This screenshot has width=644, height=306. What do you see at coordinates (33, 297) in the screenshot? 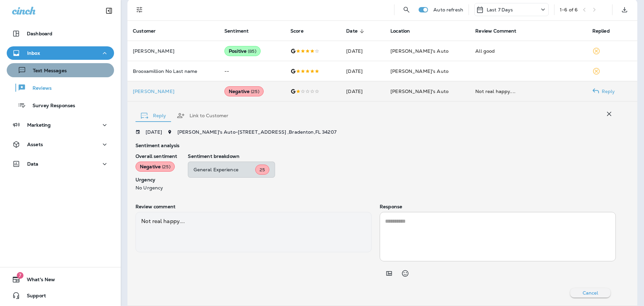
I see `span: Support` at bounding box center [33, 297].